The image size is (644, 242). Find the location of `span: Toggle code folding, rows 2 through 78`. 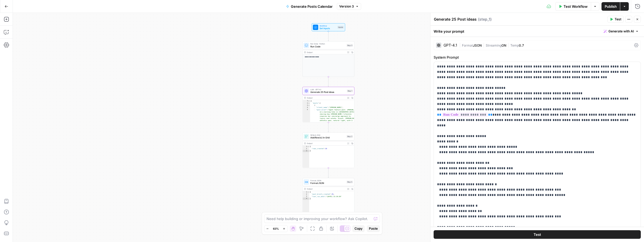

span: Toggle code folding, rows 2 through 78 is located at coordinates (309, 103).